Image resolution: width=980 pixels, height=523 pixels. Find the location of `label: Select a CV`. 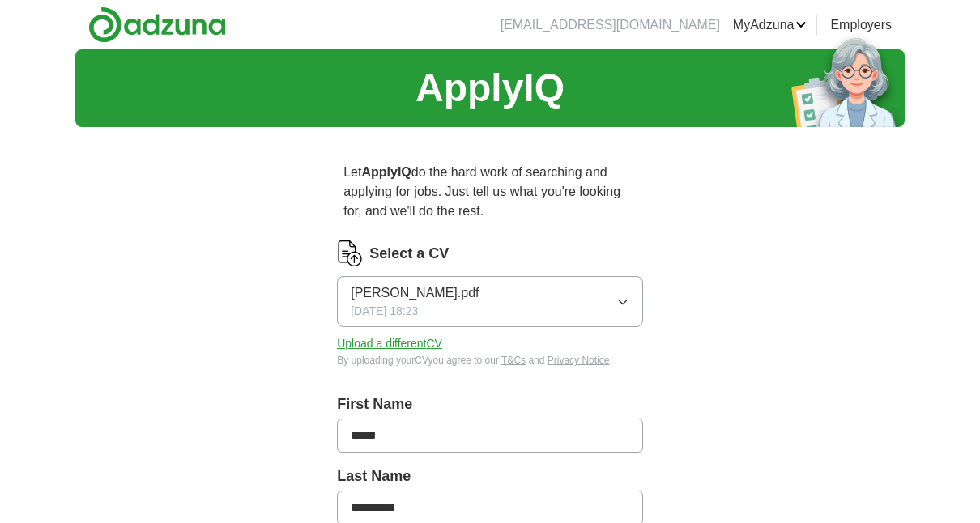

label: Select a CV is located at coordinates (409, 253).